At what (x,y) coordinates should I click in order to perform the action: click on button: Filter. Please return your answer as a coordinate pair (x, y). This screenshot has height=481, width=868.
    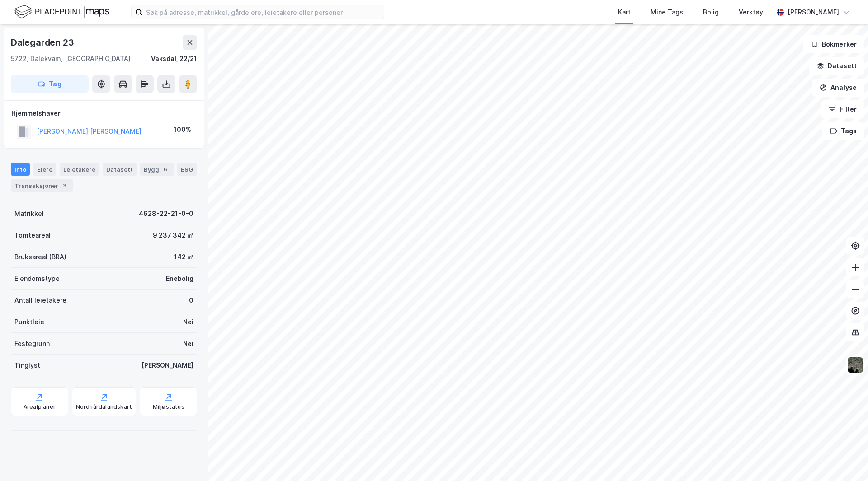
    Looking at the image, I should click on (843, 109).